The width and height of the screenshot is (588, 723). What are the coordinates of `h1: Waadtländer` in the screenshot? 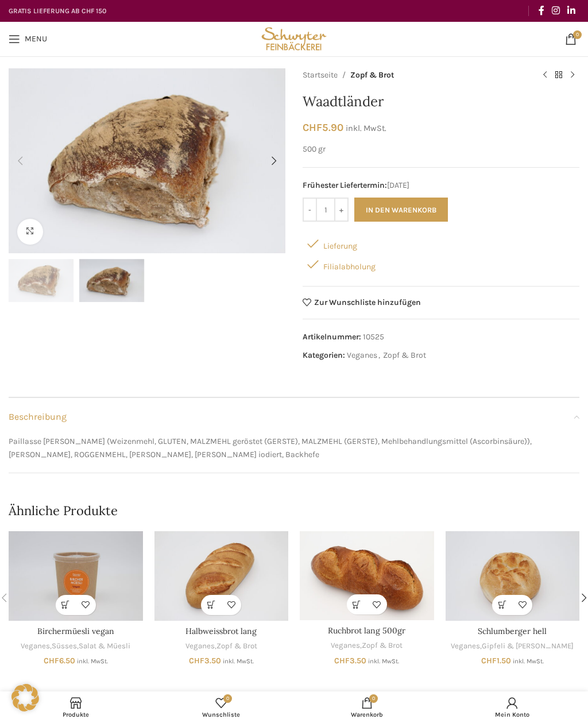 It's located at (441, 102).